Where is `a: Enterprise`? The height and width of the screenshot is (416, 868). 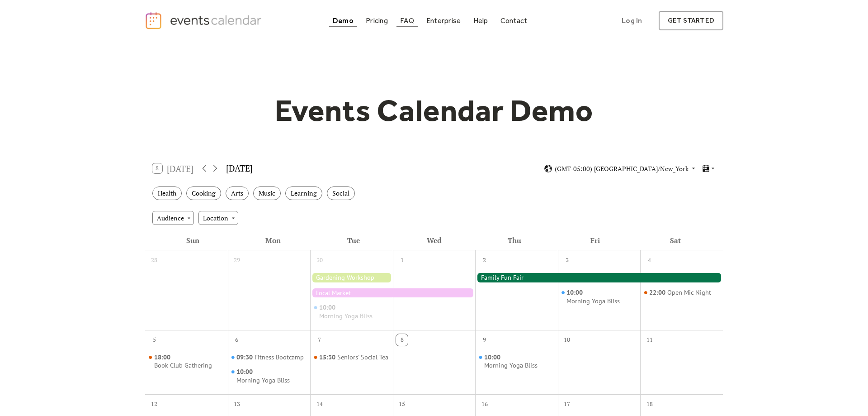 a: Enterprise is located at coordinates (444, 20).